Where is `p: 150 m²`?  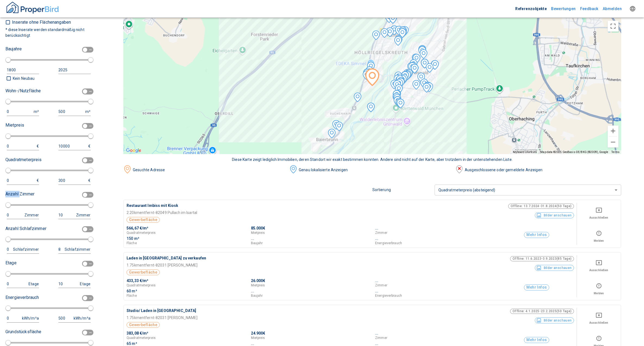
p: 150 m² is located at coordinates (133, 238).